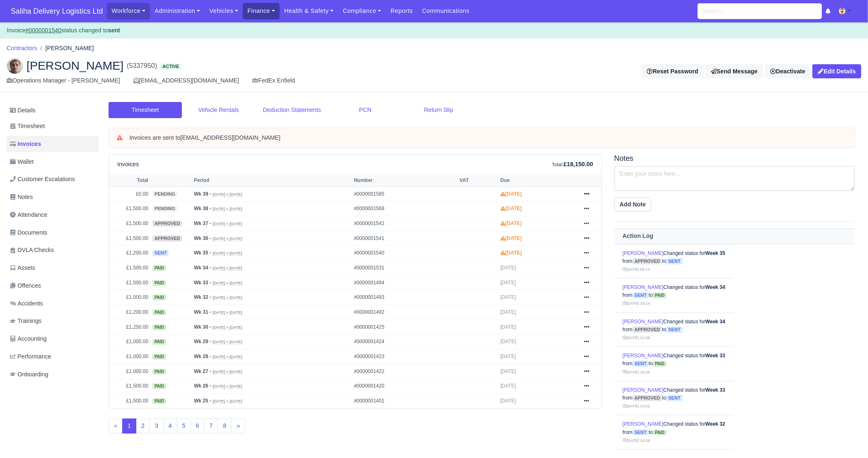 The image size is (868, 458). What do you see at coordinates (203, 400) in the screenshot?
I see `strong: Wk 25 -` at bounding box center [203, 400].